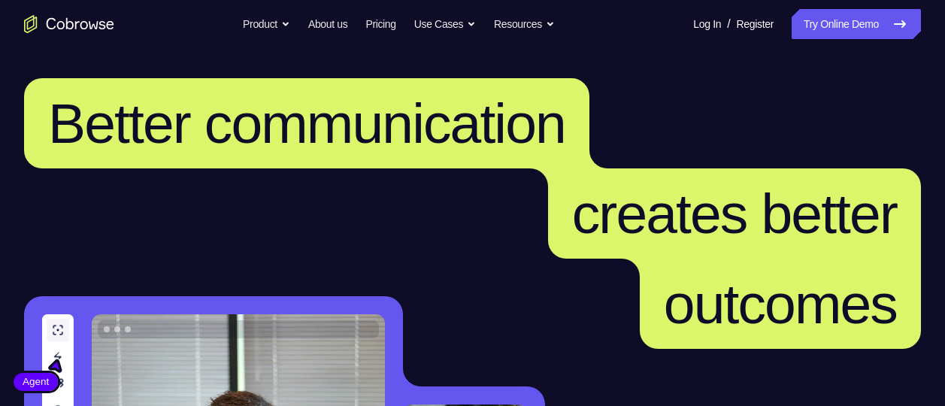 The width and height of the screenshot is (945, 406). What do you see at coordinates (328, 24) in the screenshot?
I see `a: About us` at bounding box center [328, 24].